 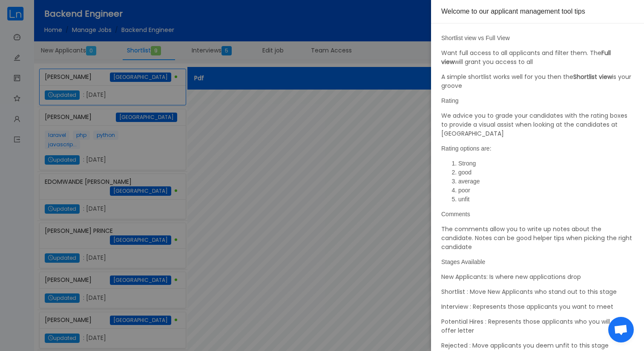 What do you see at coordinates (538, 214) in the screenshot?
I see `p: Comments` at bounding box center [538, 214].